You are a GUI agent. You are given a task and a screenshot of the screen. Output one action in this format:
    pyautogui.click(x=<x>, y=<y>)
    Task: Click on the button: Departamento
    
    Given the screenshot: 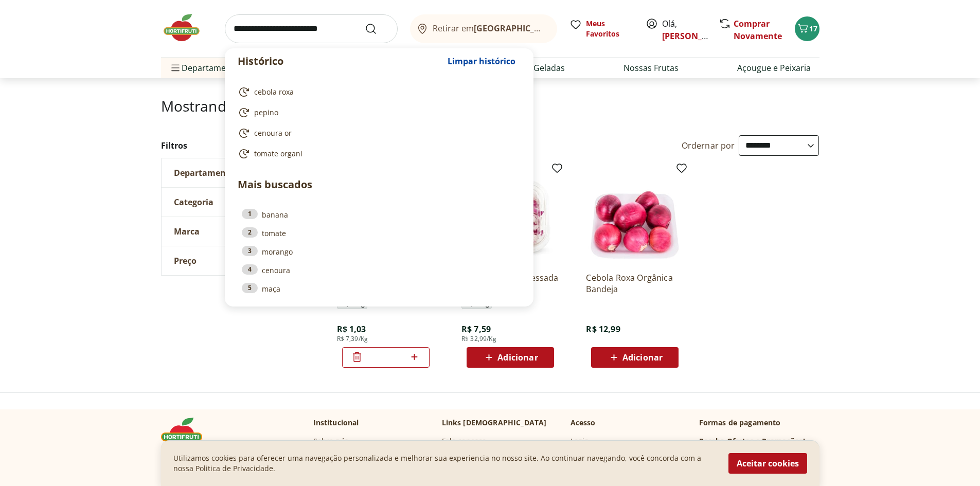 What is the action you would take?
    pyautogui.click(x=239, y=173)
    